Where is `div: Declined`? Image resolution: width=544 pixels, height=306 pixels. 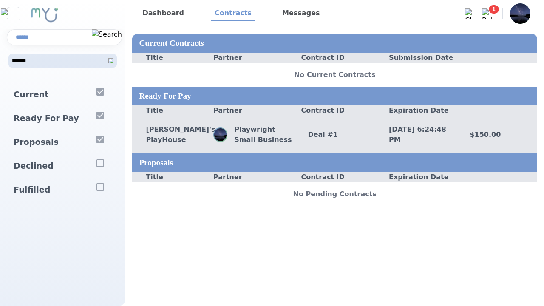 div: Declined is located at coordinates (44, 166).